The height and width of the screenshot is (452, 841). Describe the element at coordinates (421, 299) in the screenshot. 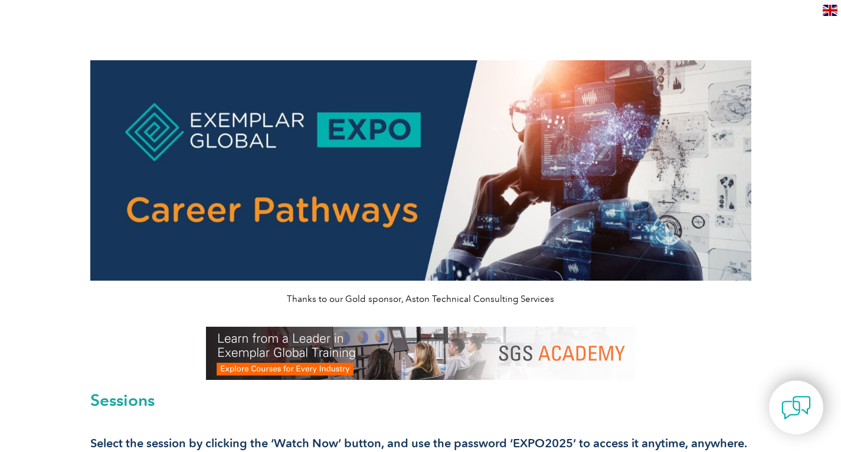

I see `p: Thanks to our Gold sponsor, Aston Technical Consulting Services` at that location.